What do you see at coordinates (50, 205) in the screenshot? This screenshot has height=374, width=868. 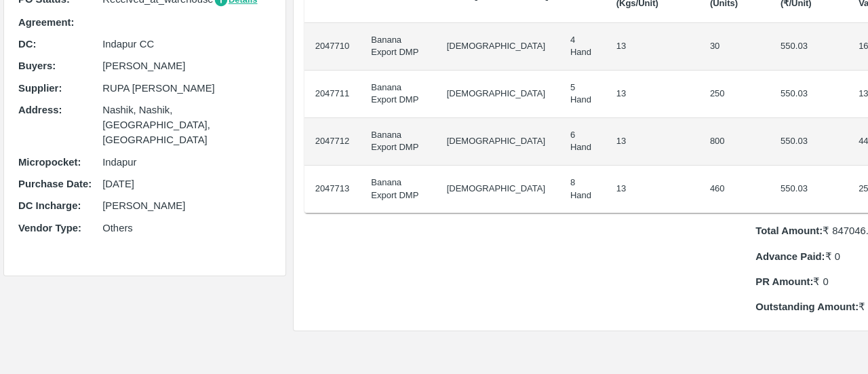 I see `b: DC Incharge :` at bounding box center [50, 205].